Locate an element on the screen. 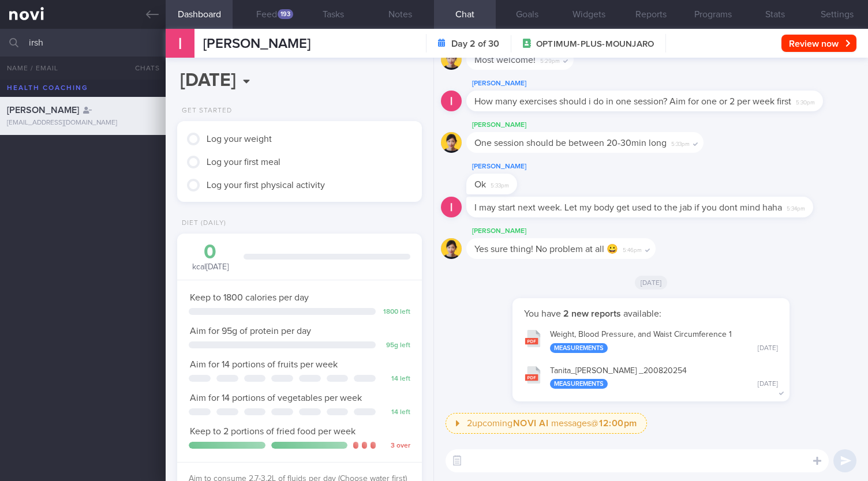 This screenshot has width=868, height=481. div: 3 over is located at coordinates (396, 446).